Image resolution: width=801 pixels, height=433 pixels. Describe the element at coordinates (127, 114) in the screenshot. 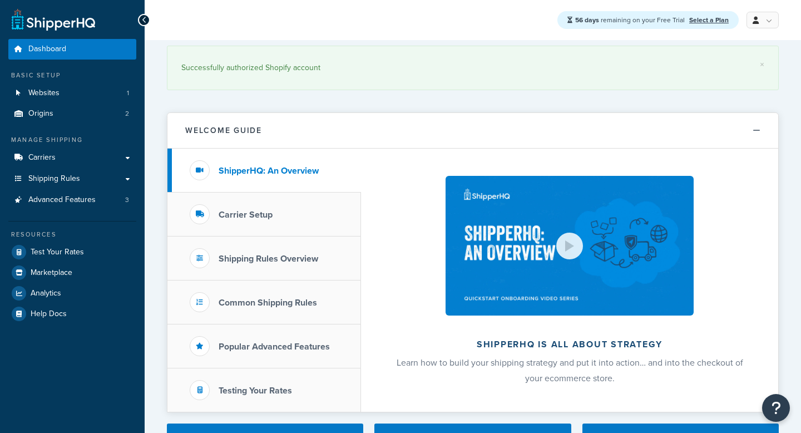

I see `span: 2` at that location.